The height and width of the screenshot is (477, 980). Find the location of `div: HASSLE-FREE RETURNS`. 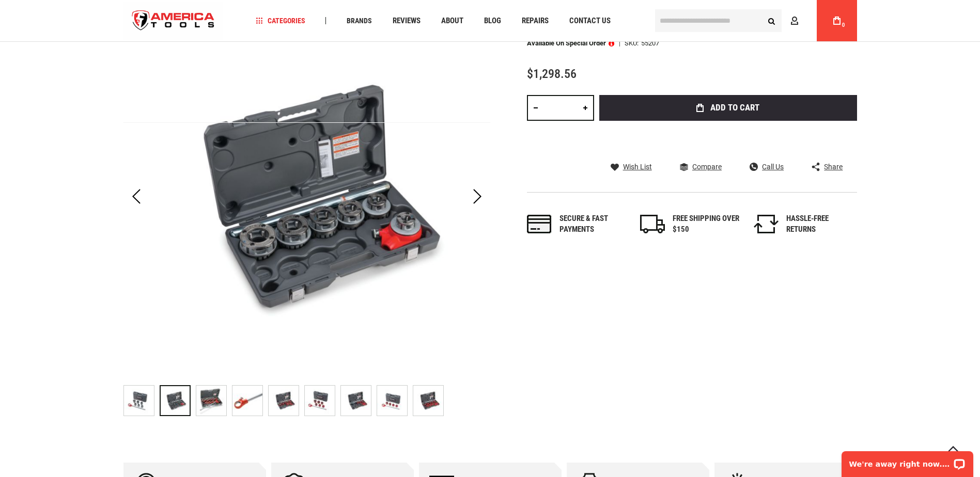

div: HASSLE-FREE RETURNS is located at coordinates (820, 224).